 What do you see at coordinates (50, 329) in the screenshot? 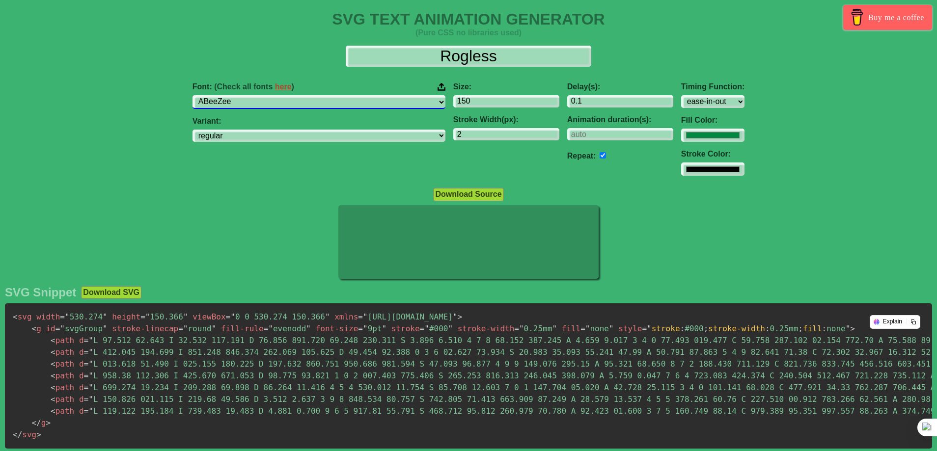
I see `span: id` at bounding box center [50, 329].